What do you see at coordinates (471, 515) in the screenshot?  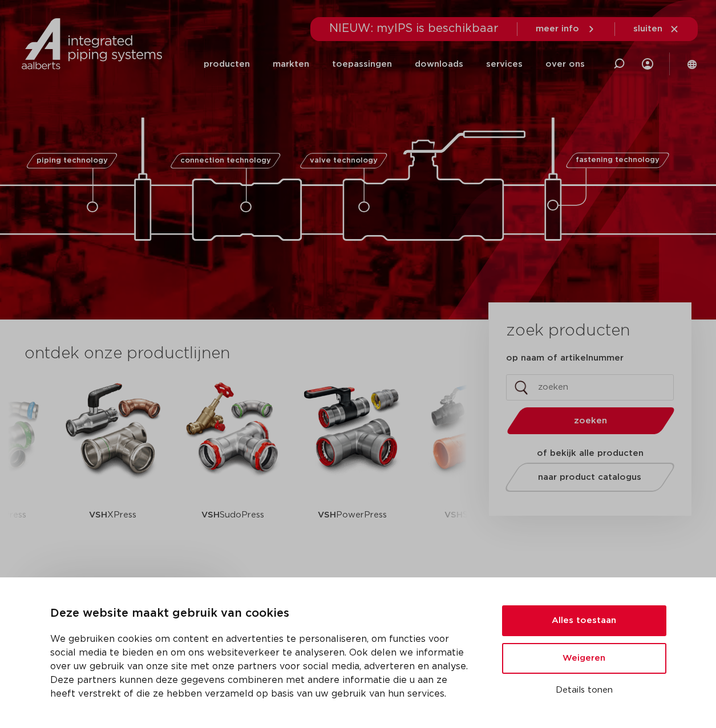 I see `p: Shurjoint` at bounding box center [471, 515].